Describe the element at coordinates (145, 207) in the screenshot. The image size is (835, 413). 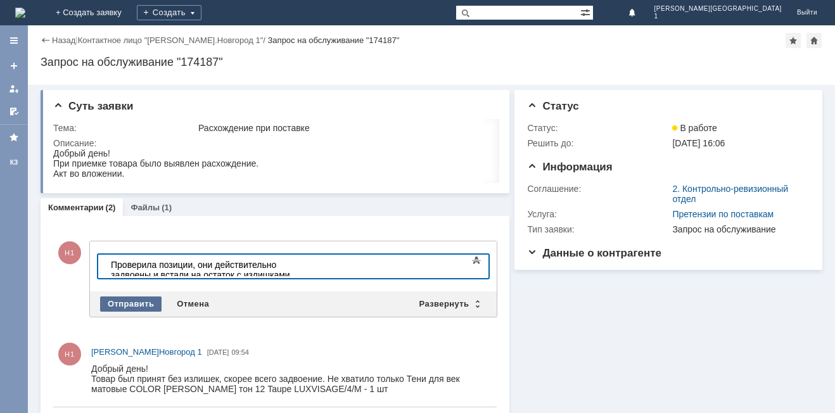
I see `a: Файлы` at that location.